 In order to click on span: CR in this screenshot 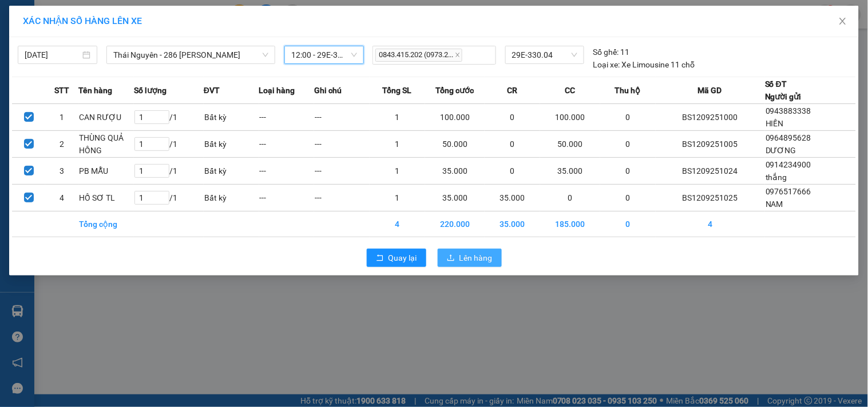, I will do `click(512, 90)`.